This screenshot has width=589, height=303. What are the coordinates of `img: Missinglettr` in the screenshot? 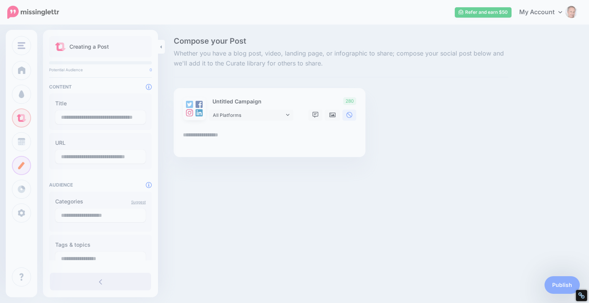 It's located at (33, 12).